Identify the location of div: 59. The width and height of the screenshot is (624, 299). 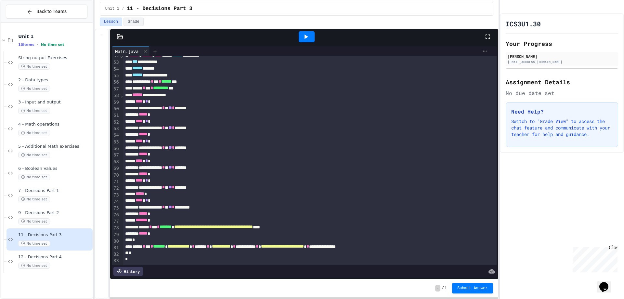
(116, 102).